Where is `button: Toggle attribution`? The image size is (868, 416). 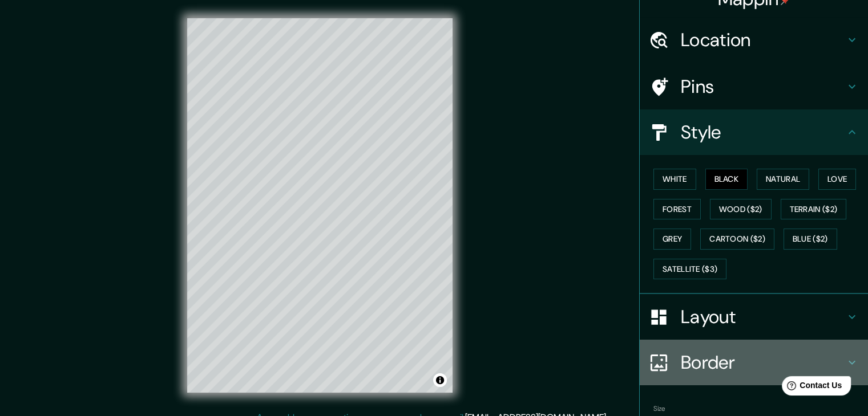
button: Toggle attribution is located at coordinates (440, 380).